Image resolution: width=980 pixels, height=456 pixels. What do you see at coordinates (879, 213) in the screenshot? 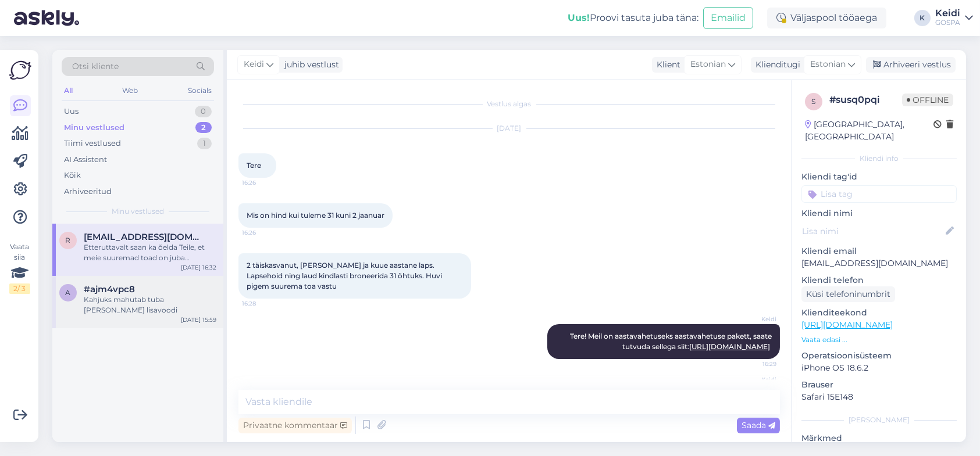
I see `p: Kliendi nimi` at bounding box center [879, 213].